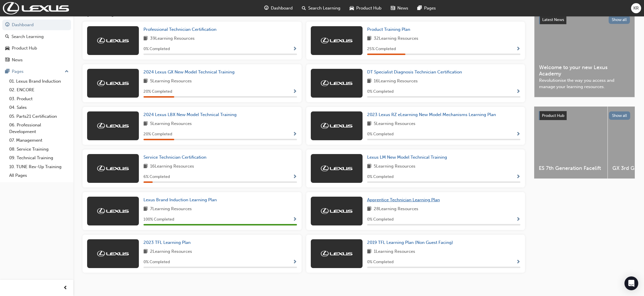 This screenshot has width=644, height=296. I want to click on a: Service Technician Certification, so click(176, 157).